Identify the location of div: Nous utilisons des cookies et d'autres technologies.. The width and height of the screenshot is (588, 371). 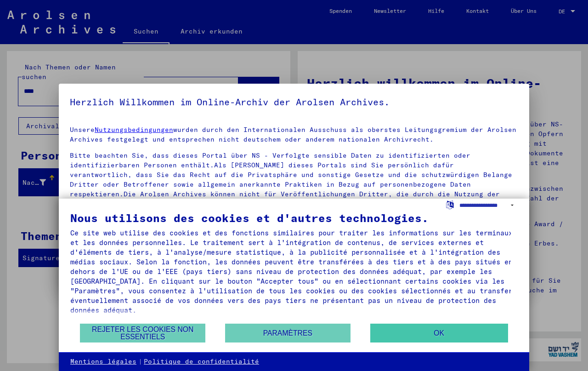
(294, 217).